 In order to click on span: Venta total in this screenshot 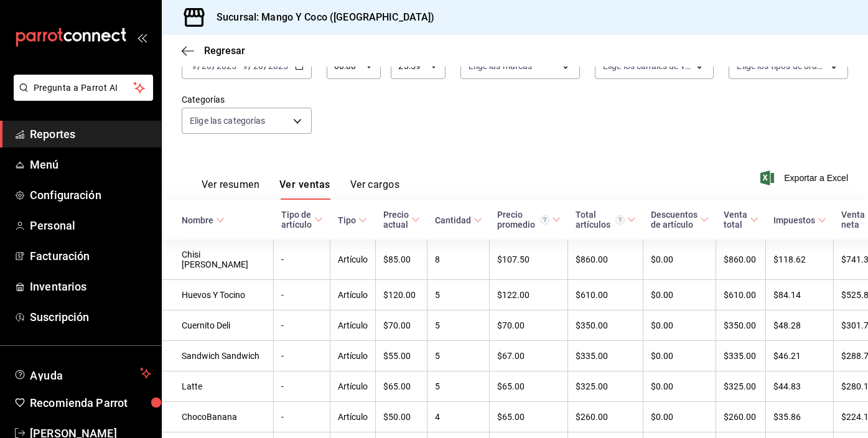, I will do `click(741, 219)`.